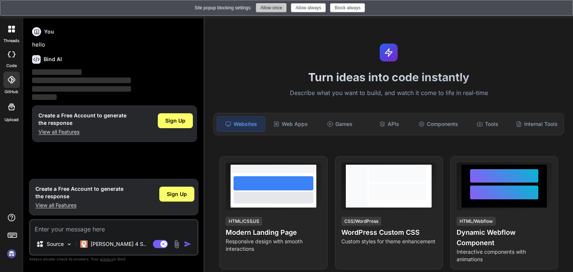 The image size is (573, 272). I want to click on p: Custom styles for theme enhancement, so click(388, 242).